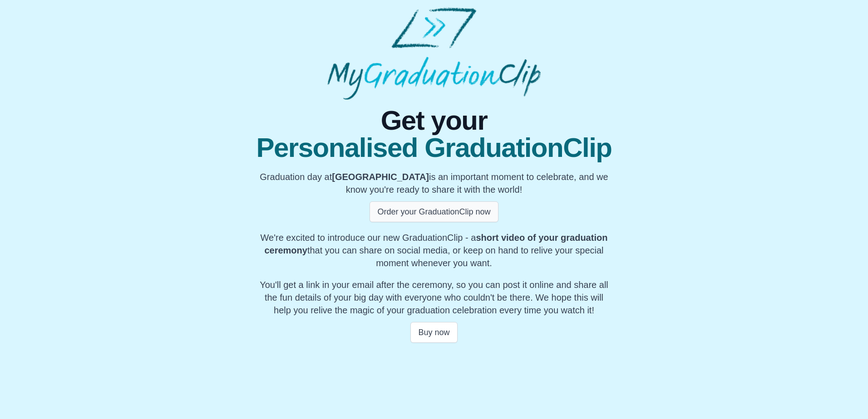  What do you see at coordinates (434, 212) in the screenshot?
I see `button: Order your GraduationClip now` at bounding box center [434, 212].